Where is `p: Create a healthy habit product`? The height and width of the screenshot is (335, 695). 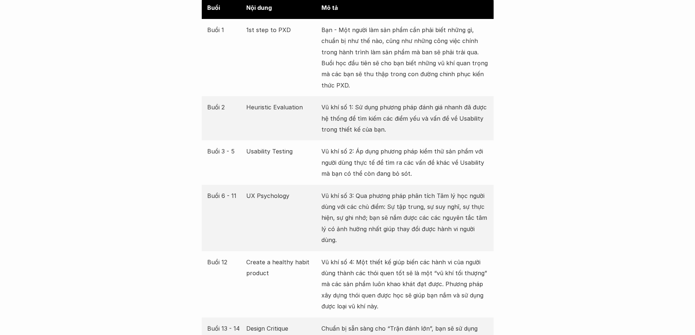 p: Create a healthy habit product is located at coordinates (282, 268).